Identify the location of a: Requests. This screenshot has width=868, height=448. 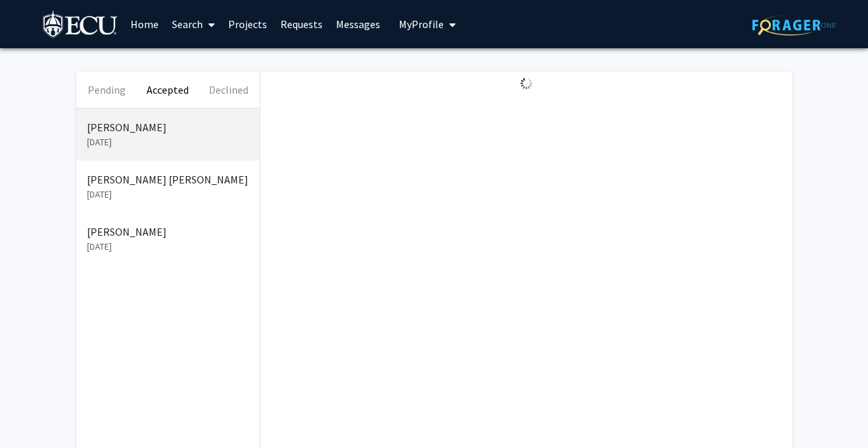
(302, 24).